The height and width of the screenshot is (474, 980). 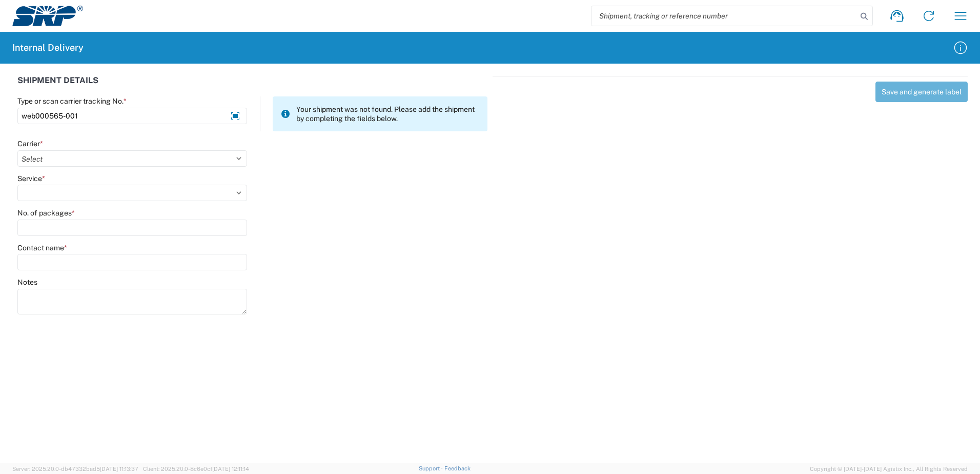 What do you see at coordinates (432, 468) in the screenshot?
I see `a: Support` at bounding box center [432, 468].